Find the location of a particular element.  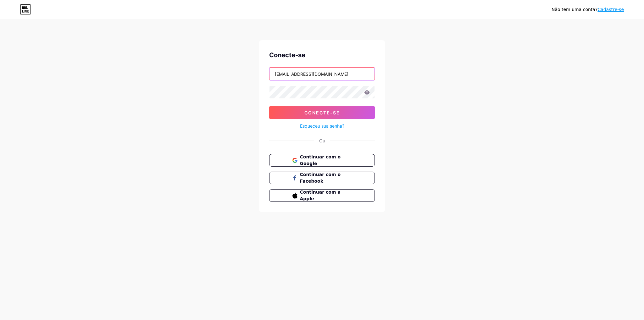

font: Esqueceu sua senha? is located at coordinates (322, 126).